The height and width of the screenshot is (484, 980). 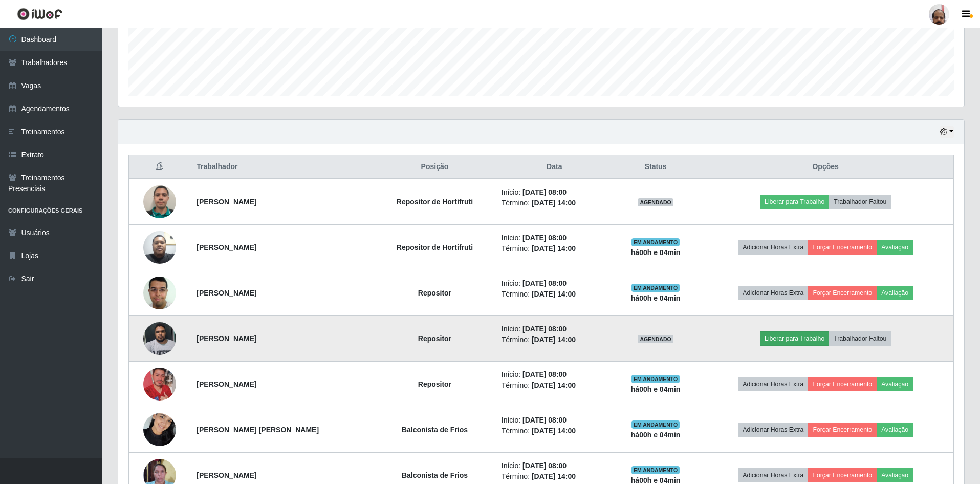 What do you see at coordinates (160, 293) in the screenshot?
I see `img: 1602822418188.jpeg` at bounding box center [160, 293].